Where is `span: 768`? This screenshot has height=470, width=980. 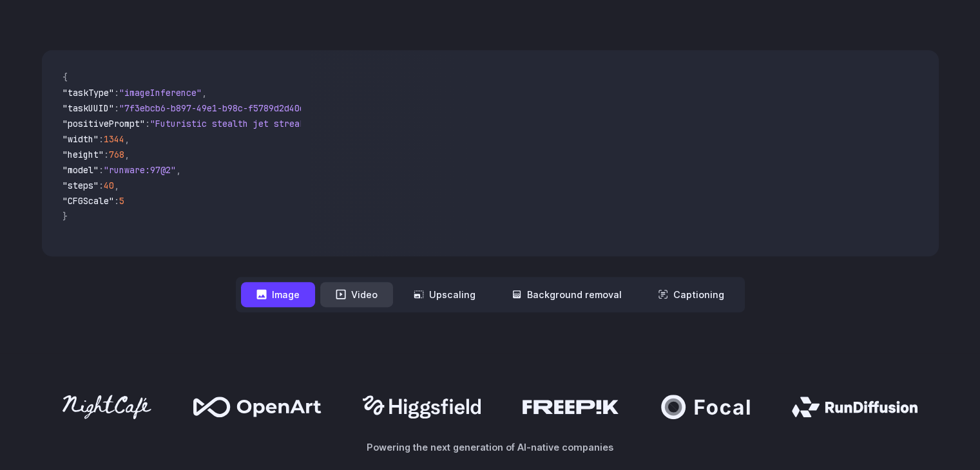 span: 768 is located at coordinates (117, 155).